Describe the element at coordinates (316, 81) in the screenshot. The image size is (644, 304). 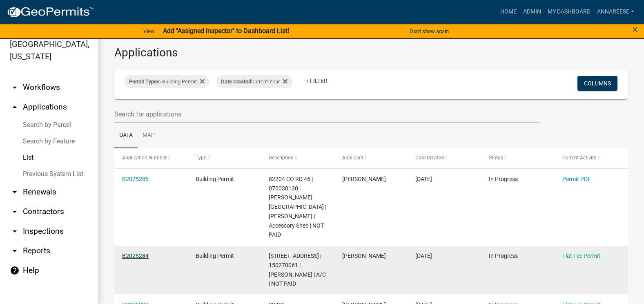
I see `a: + Filter` at that location.